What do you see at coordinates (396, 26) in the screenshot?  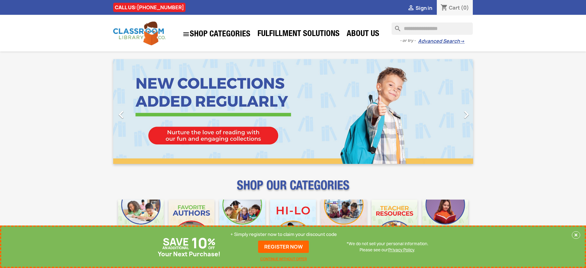 I see `i: search` at bounding box center [396, 26].